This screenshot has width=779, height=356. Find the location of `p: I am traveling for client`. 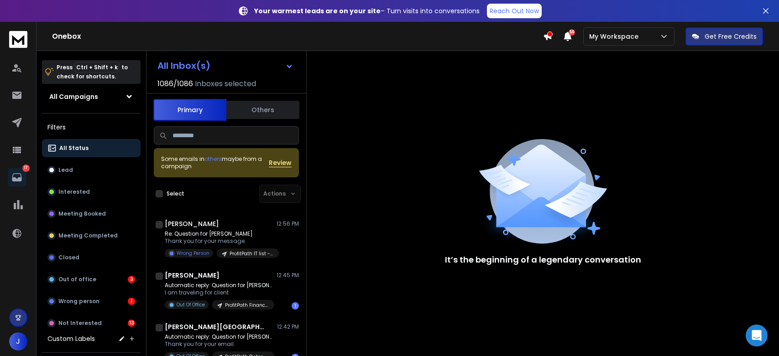

p: I am traveling for client is located at coordinates (219, 293).